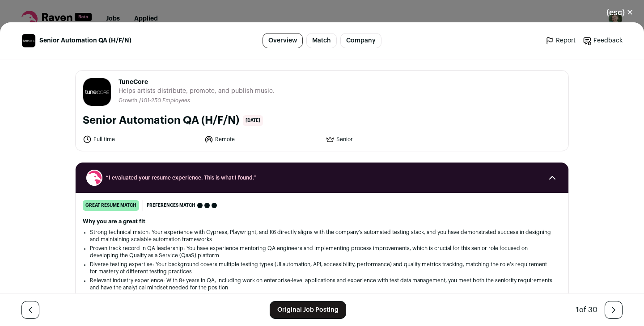 Image resolution: width=644 pixels, height=326 pixels. I want to click on span: 101-250 Employees, so click(166, 100).